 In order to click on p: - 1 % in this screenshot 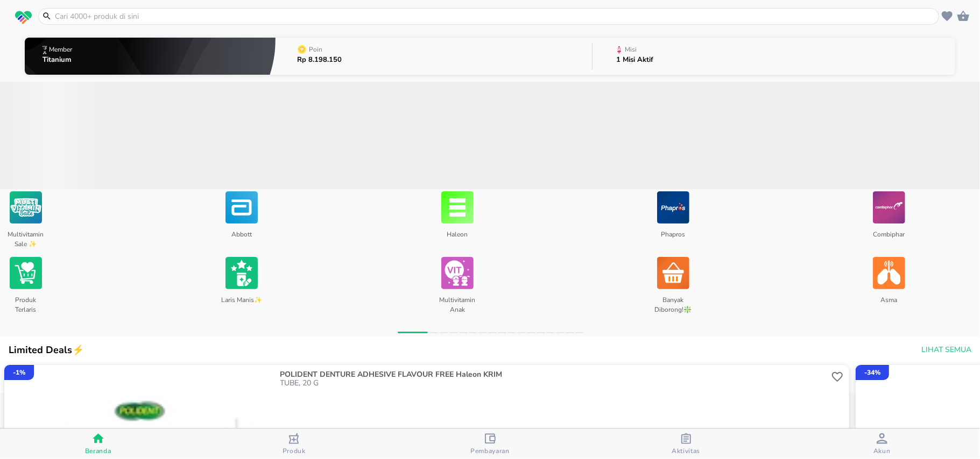, I will do `click(19, 372)`.